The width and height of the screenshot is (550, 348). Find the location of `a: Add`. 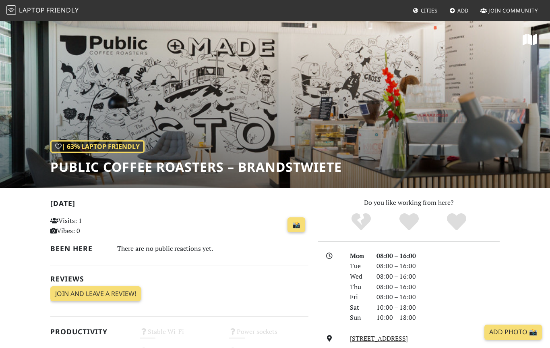

a: Add is located at coordinates (459, 10).